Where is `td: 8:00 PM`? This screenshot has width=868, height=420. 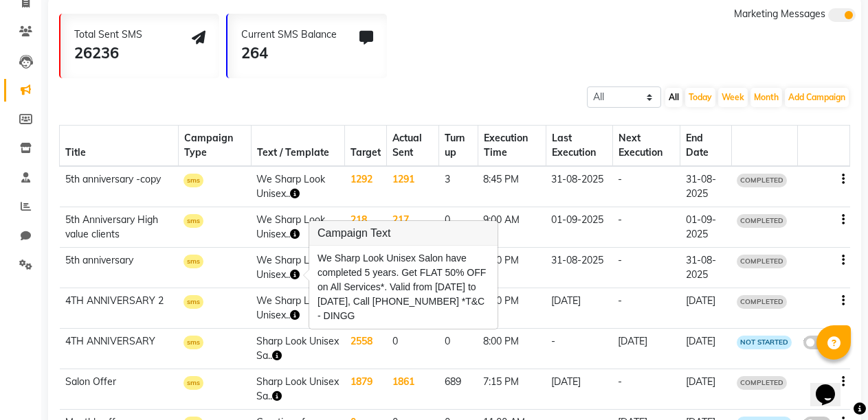
td: 8:00 PM is located at coordinates (511, 349).